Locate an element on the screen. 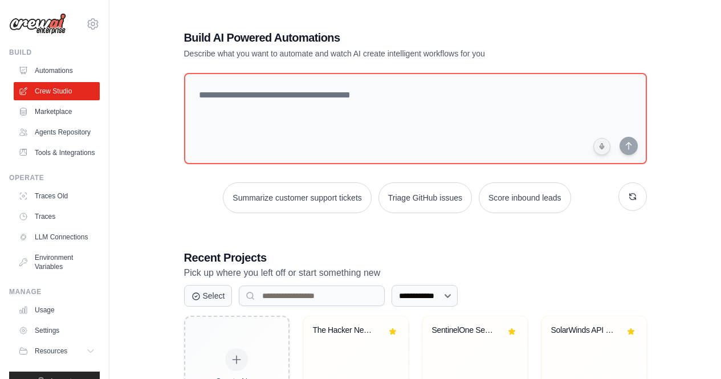 This screenshot has width=721, height=379. a: Environment Variables is located at coordinates (56, 262).